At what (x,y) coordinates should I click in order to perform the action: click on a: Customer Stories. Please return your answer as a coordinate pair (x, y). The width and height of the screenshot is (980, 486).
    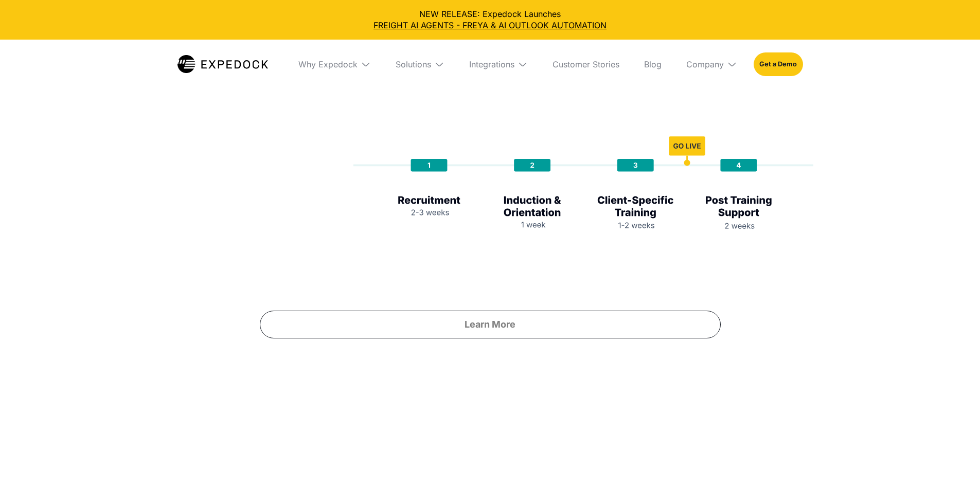
    Looking at the image, I should click on (586, 64).